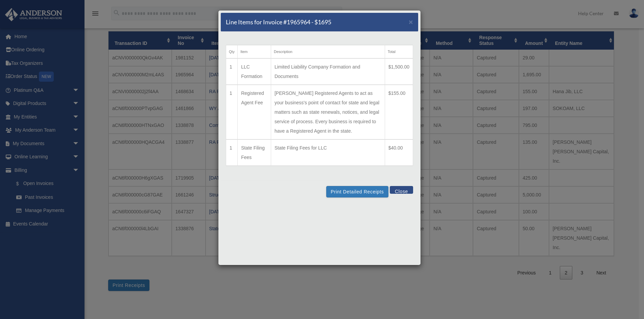 The image size is (644, 319). What do you see at coordinates (328, 153) in the screenshot?
I see `td: State Filing Fees for LLC` at bounding box center [328, 153].